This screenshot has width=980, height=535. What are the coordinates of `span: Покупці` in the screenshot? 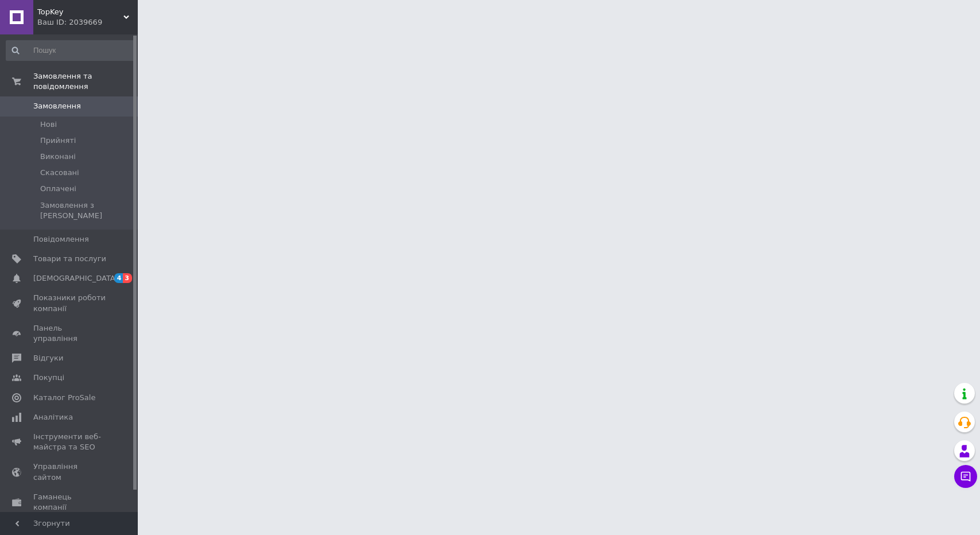 It's located at (48, 378).